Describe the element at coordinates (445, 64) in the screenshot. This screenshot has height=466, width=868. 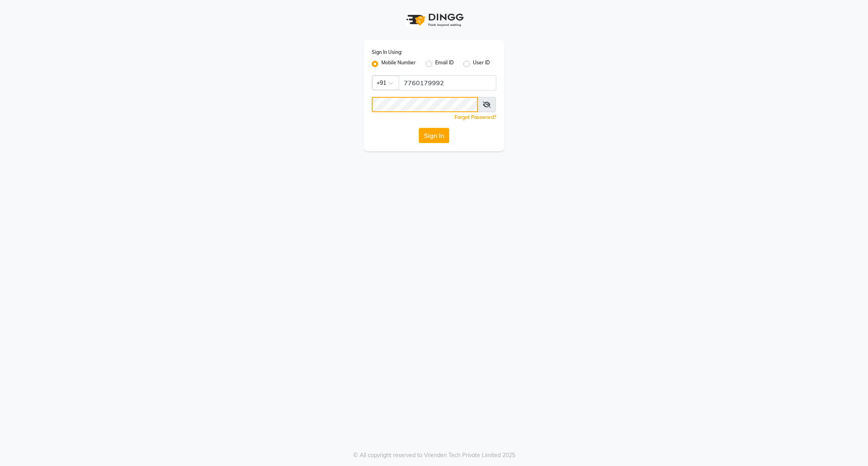
I see `label: Email ID` at that location.